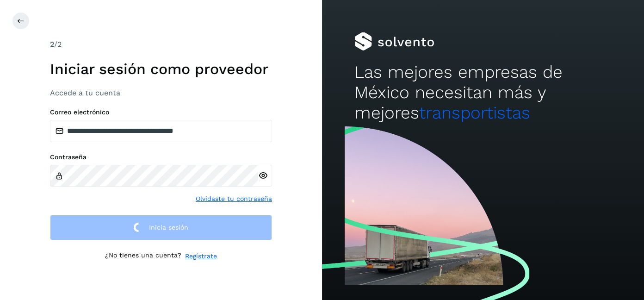  What do you see at coordinates (161, 69) in the screenshot?
I see `h1: Iniciar sesión como proveedor` at bounding box center [161, 69].